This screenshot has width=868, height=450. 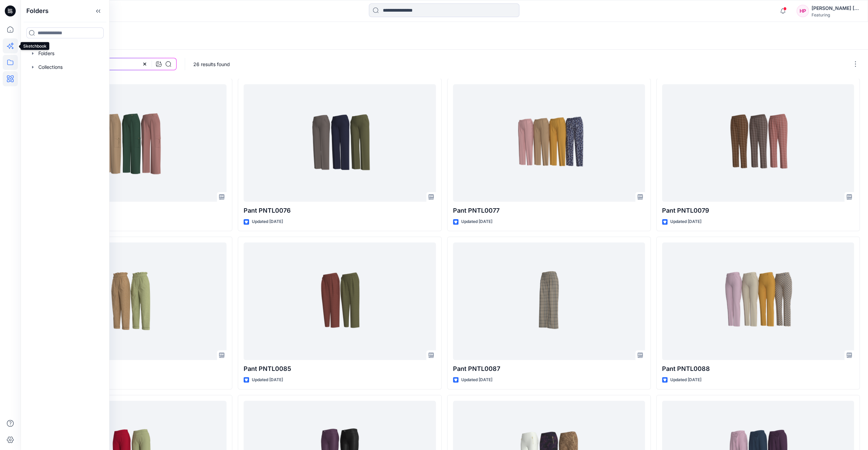 What do you see at coordinates (131, 211) in the screenshot?
I see `p: Pant PNTL0074` at bounding box center [131, 211].